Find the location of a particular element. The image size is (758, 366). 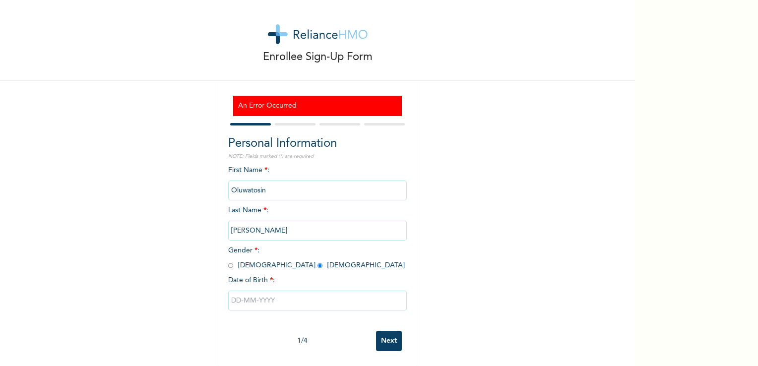

span: Last Name : is located at coordinates (317, 220).